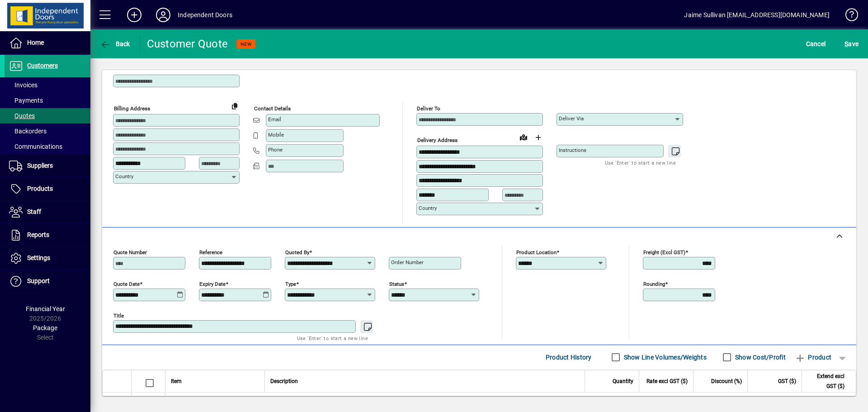  What do you see at coordinates (115, 44) in the screenshot?
I see `span: Back` at bounding box center [115, 44].